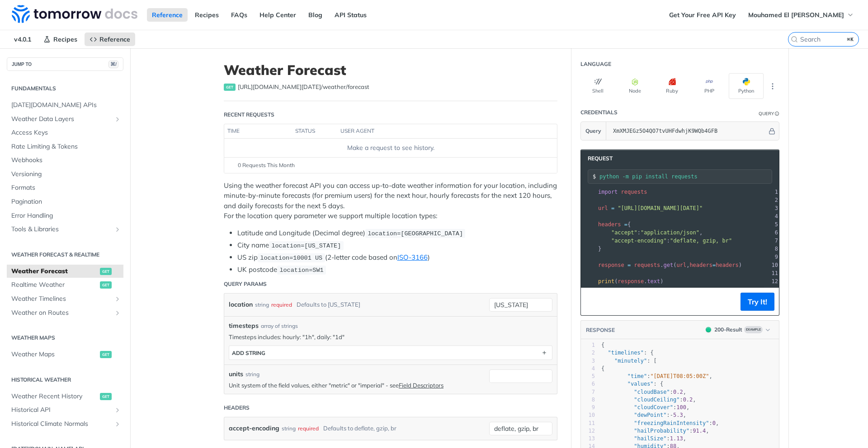  Describe the element at coordinates (681, 408) in the screenshot. I see `span: 100` at that location.